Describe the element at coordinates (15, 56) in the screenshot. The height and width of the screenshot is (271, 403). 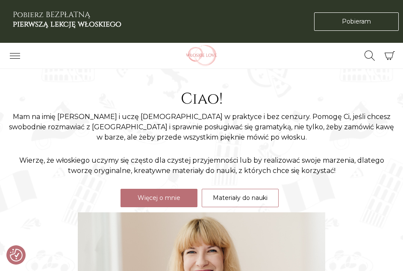
I see `button: Przełącz nawigację` at that location.